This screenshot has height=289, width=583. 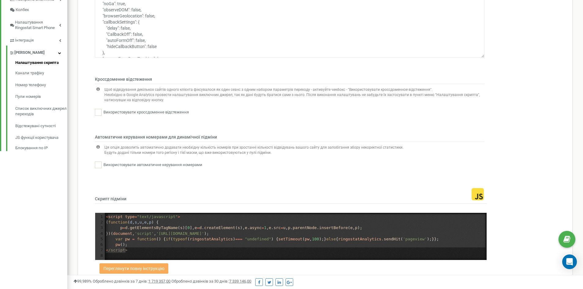 What do you see at coordinates (100, 239) in the screenshot?
I see `div: 5` at bounding box center [100, 239].